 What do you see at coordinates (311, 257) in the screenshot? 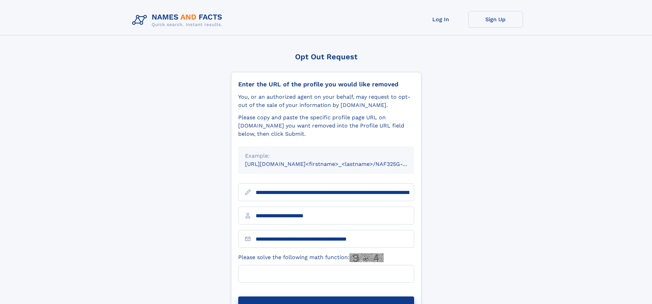
I see `label: Please solve the following math function:` at bounding box center [311, 257].